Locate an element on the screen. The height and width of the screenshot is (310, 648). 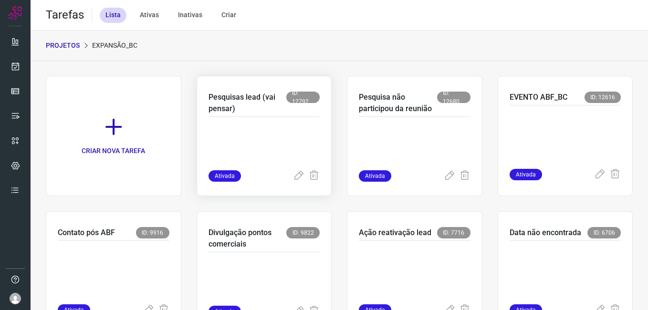
span: ID: 7716 is located at coordinates (454, 233).